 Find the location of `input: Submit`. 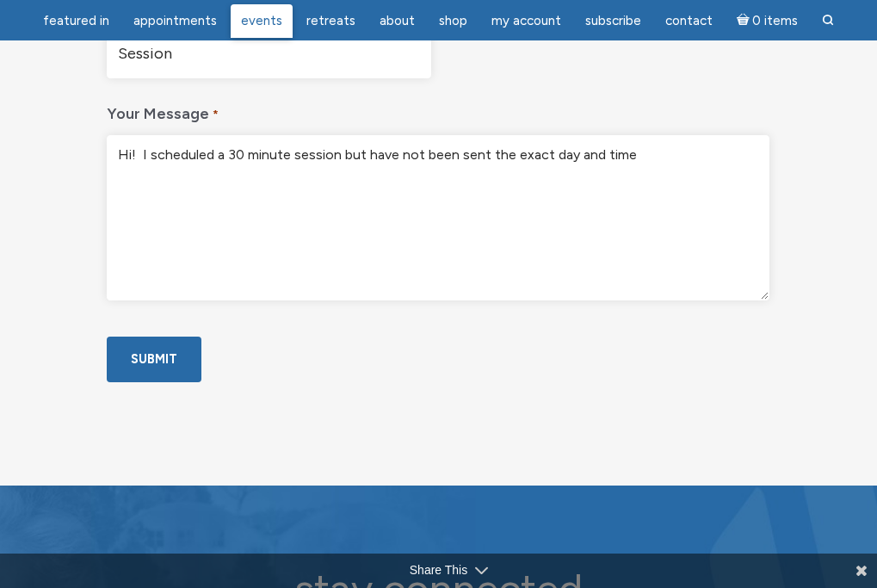

input: Submit is located at coordinates (154, 359).